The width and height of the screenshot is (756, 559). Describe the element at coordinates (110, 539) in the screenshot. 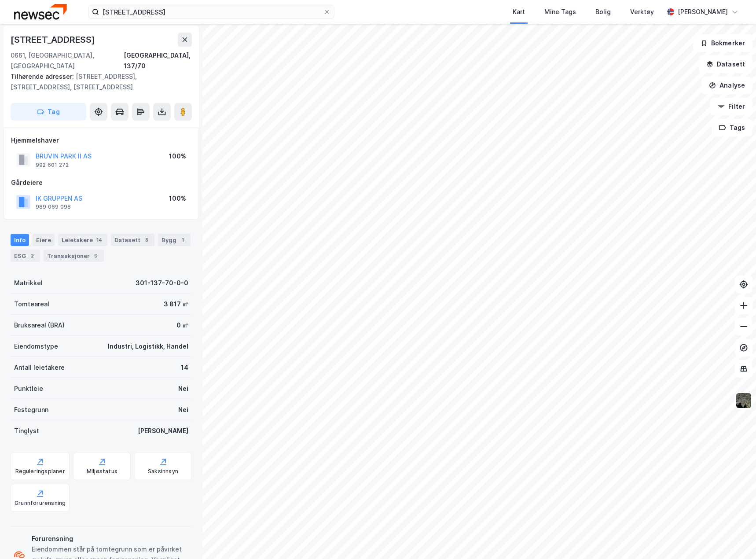

I see `div: Forurensning` at that location.